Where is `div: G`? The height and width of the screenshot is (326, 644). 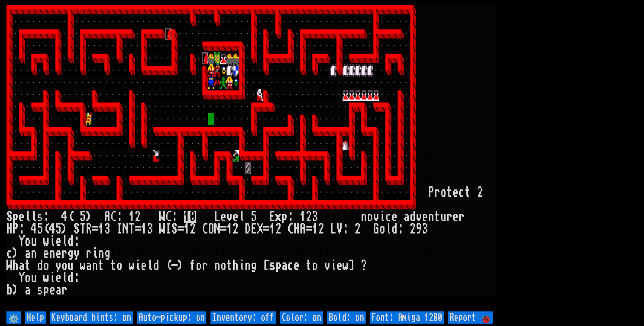
div: G is located at coordinates (376, 229).